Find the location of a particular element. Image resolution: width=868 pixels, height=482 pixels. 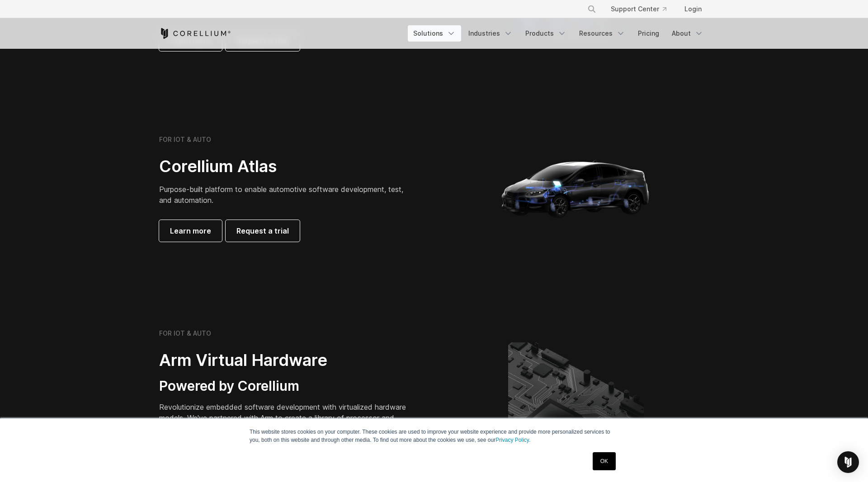

div: Open Intercom Messenger is located at coordinates (848, 462).